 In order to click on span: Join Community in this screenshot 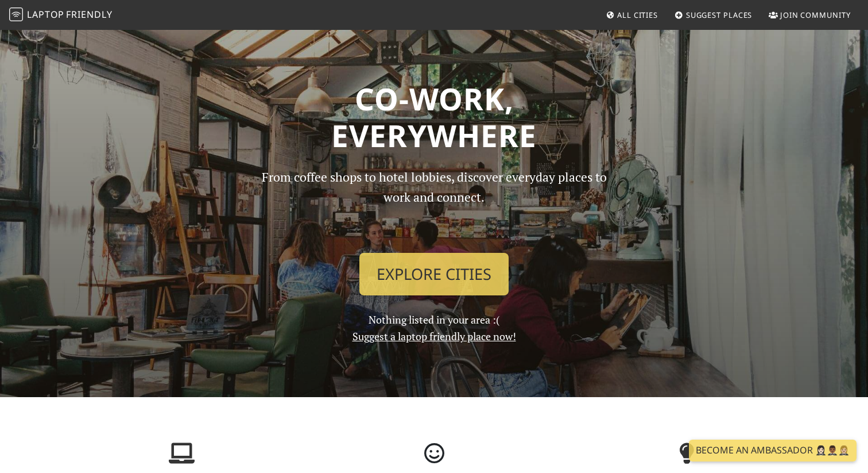, I will do `click(815, 15)`.